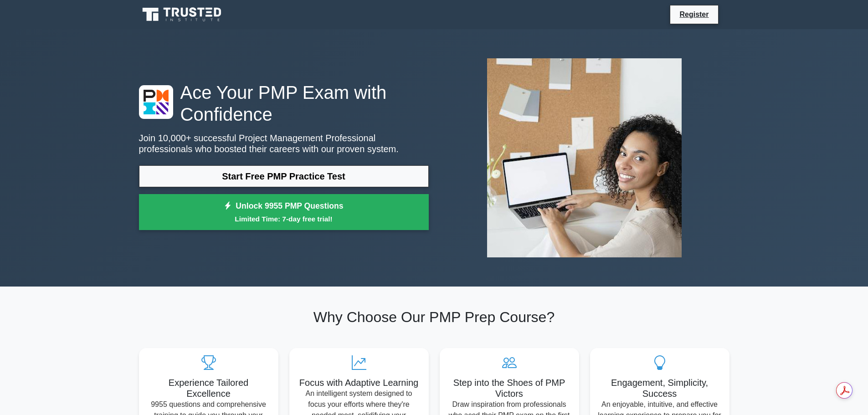 The height and width of the screenshot is (415, 868). What do you see at coordinates (359, 383) in the screenshot?
I see `h5: Focus with Adaptive Learning` at bounding box center [359, 383].